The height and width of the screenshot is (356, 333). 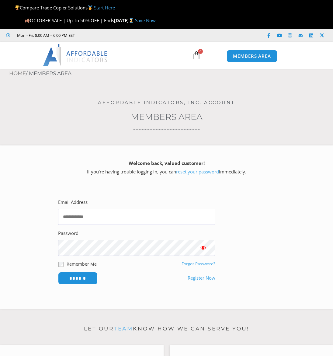 What do you see at coordinates (252, 56) in the screenshot?
I see `a: MEMBERS AREA` at bounding box center [252, 56].